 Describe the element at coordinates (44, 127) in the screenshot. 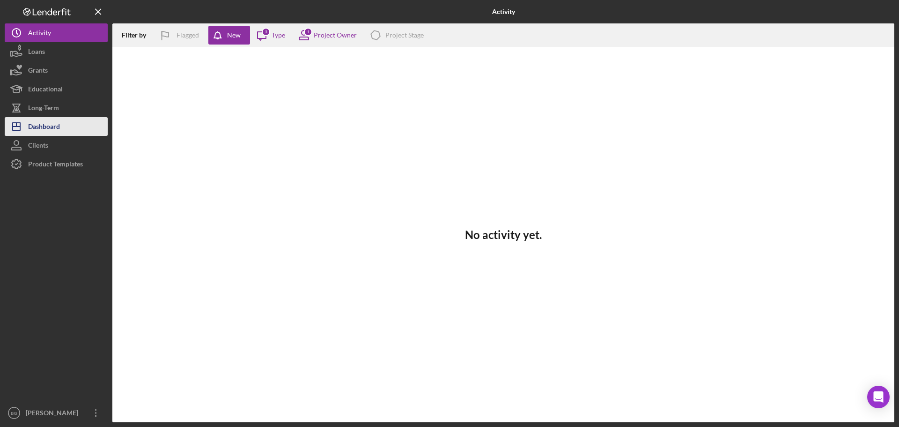

I see `div: Dashboard` at that location.